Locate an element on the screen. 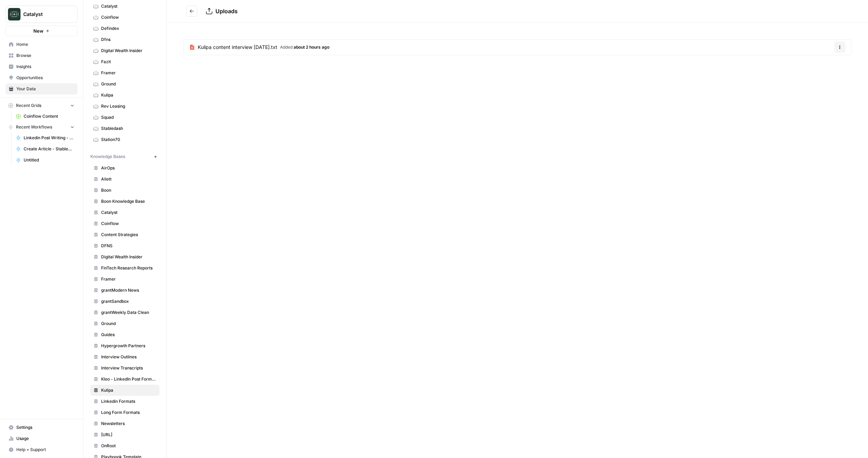 This screenshot has width=868, height=458. a: Boon Knowledge Base is located at coordinates (124, 201).